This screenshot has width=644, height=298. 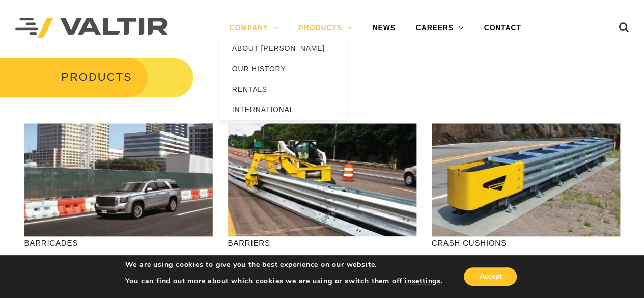 I want to click on a: COMPANY, so click(x=254, y=28).